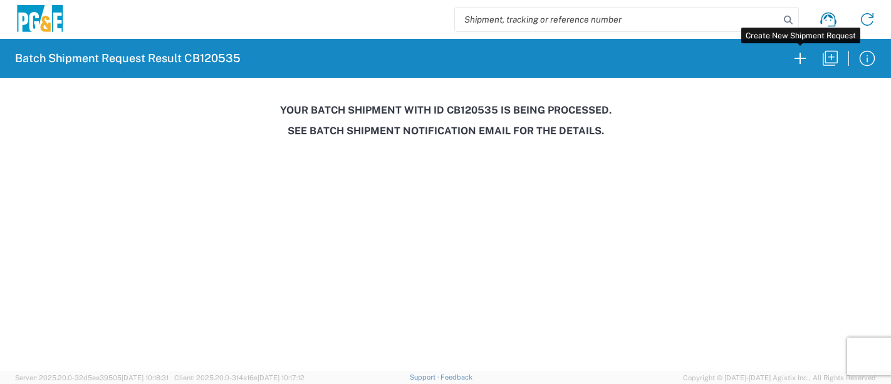  I want to click on img: pge, so click(40, 19).